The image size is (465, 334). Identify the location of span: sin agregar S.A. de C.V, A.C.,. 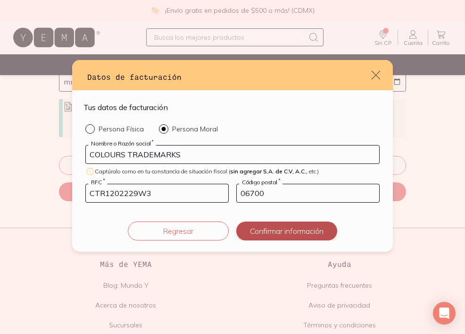
(269, 171).